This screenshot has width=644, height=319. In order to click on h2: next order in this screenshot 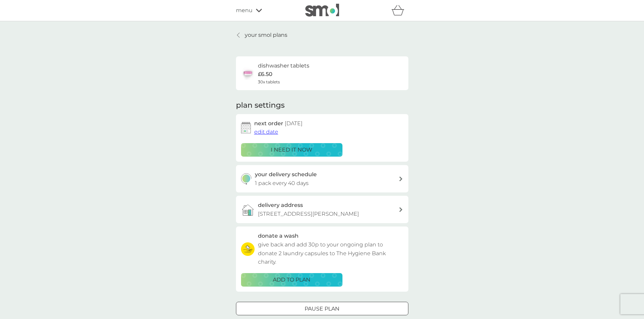, I will do `click(278, 124)`.